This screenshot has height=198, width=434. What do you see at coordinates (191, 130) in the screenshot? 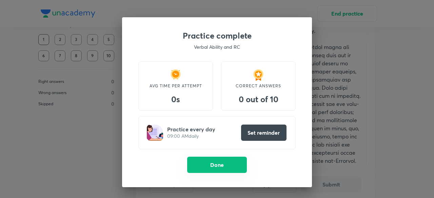
I see `h5: Practice every day` at bounding box center [191, 130].